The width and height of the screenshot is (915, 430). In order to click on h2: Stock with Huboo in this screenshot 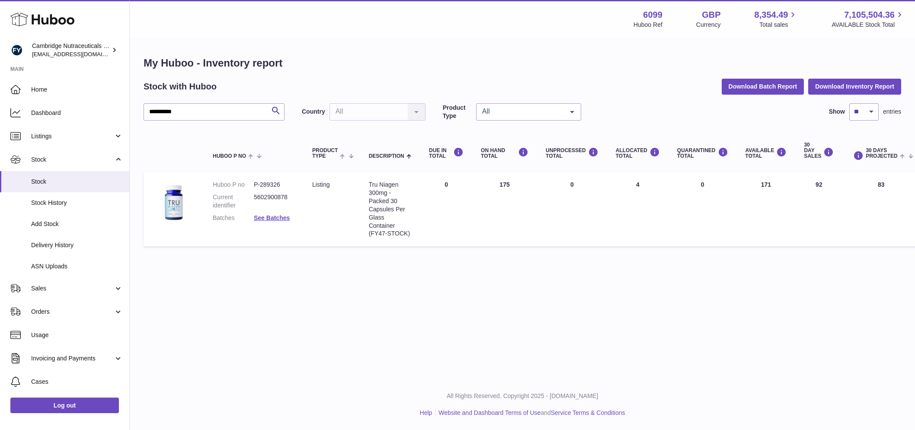, I will do `click(180, 86)`.